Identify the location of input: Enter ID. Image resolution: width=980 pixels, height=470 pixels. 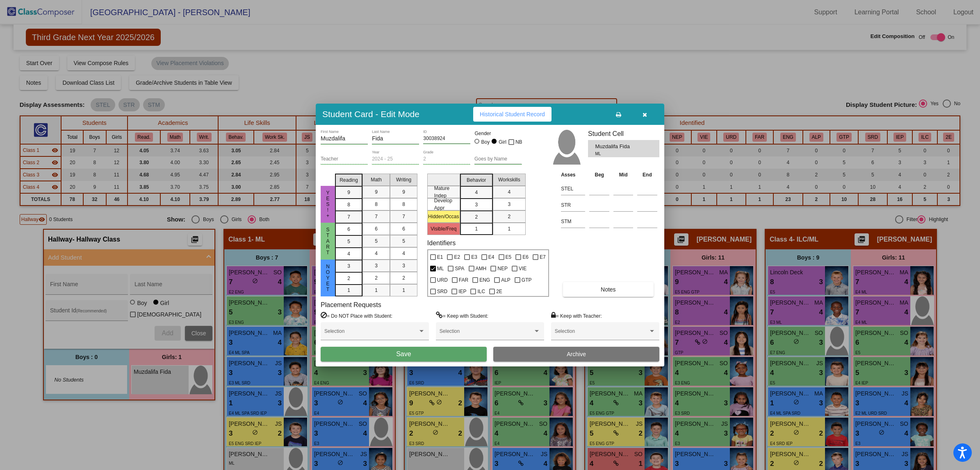
(446, 139).